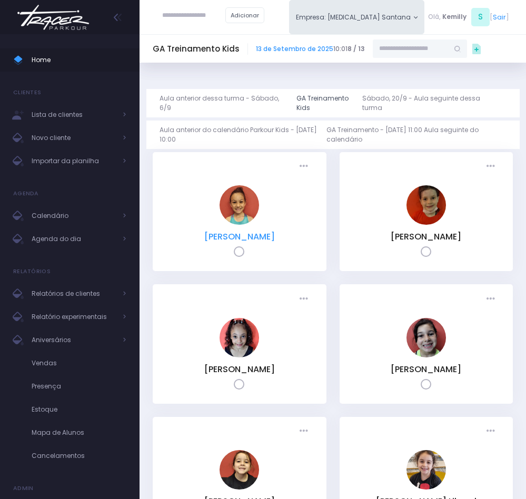 Image resolution: width=526 pixels, height=499 pixels. What do you see at coordinates (239, 470) in the screenshot?
I see `img: Laís de Moraes Salgado` at bounding box center [239, 470].